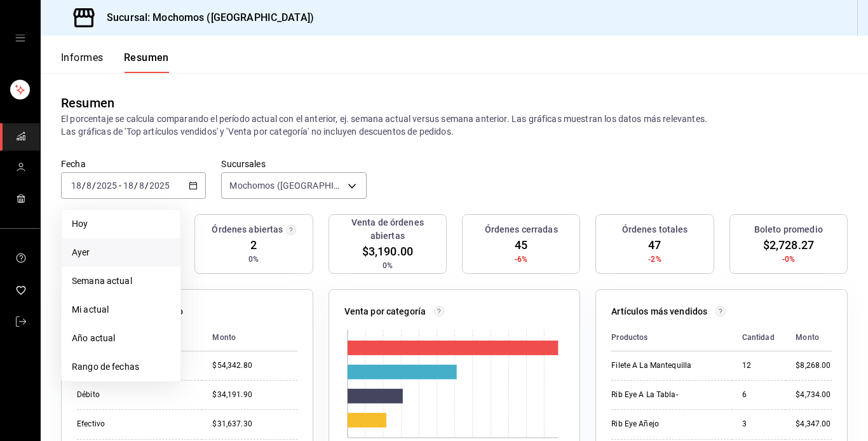 The height and width of the screenshot is (441, 868). Describe the element at coordinates (91, 424) in the screenshot. I see `font: Efectivo` at that location.